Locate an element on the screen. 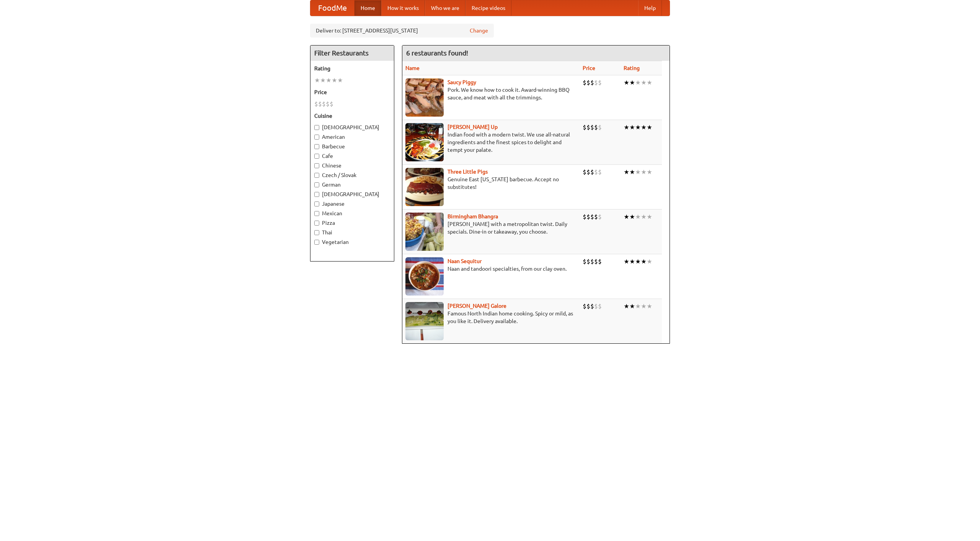  label: Chinese is located at coordinates (352, 165).